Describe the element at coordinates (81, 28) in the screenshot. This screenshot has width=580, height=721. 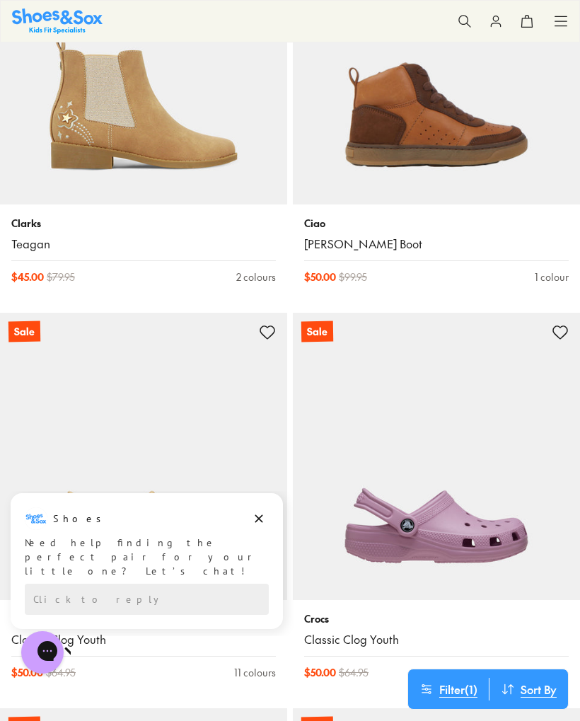
I see `h3: Shoes` at that location.